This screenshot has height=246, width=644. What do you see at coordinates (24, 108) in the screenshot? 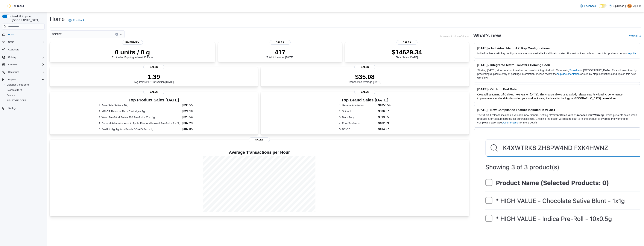
I see `button: Settings` at bounding box center [24, 108].